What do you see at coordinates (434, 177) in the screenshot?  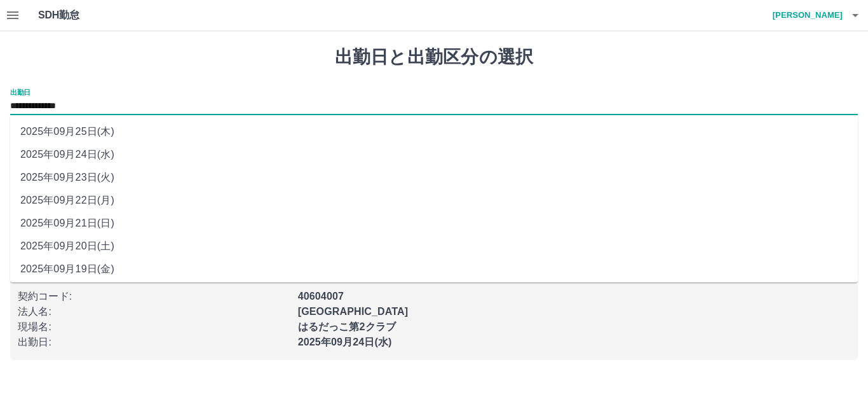 I see `li: 2025年09月23日(火)` at bounding box center [434, 177].